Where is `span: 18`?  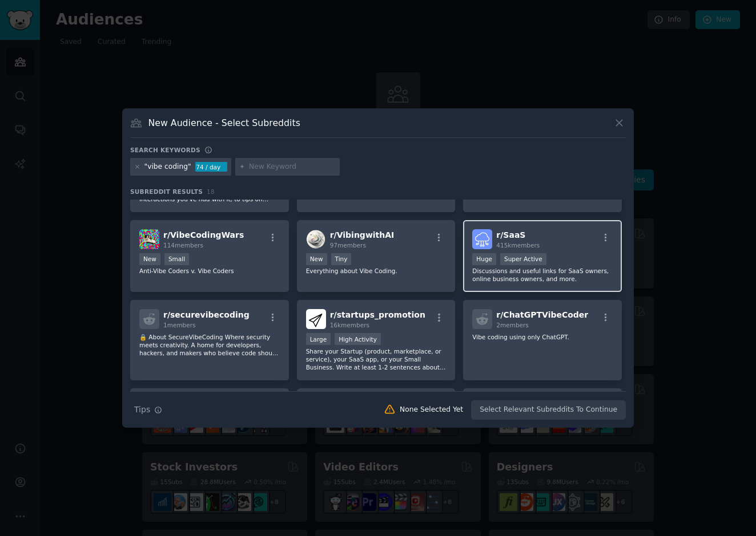 span: 18 is located at coordinates (211, 191).